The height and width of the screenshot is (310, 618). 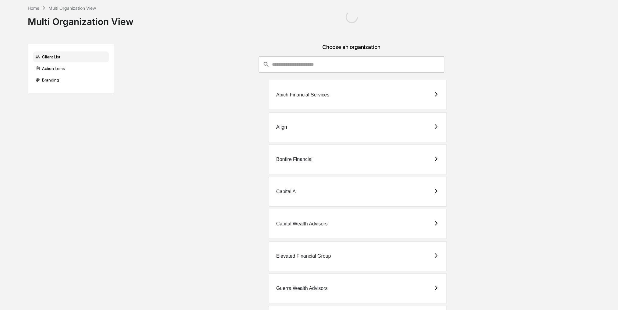 I want to click on div: Capital A, so click(x=286, y=192).